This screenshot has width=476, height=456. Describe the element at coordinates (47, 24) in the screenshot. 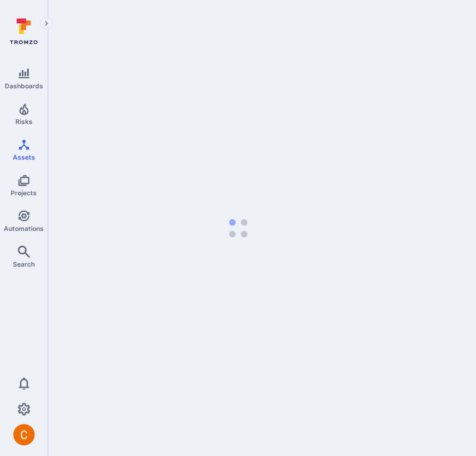

I see `i: Expand navigation menu` at that location.